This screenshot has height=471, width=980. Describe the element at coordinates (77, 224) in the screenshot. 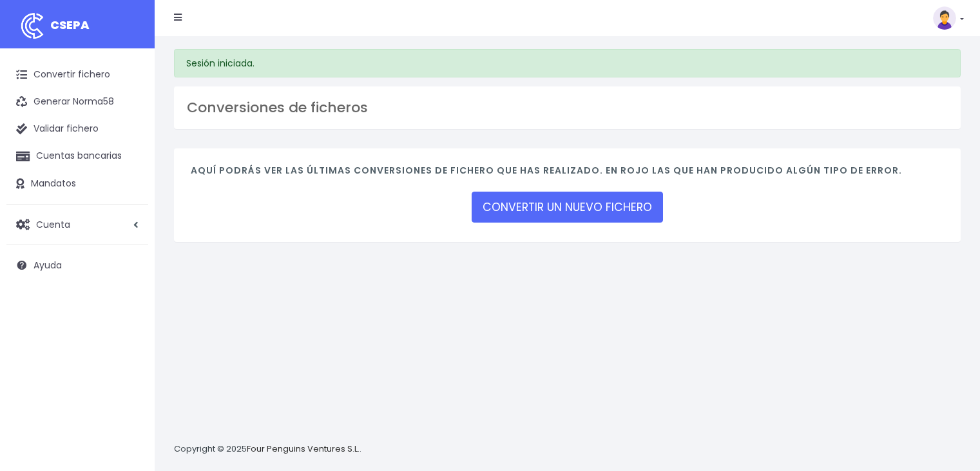

I see `a: Cuenta` at that location.